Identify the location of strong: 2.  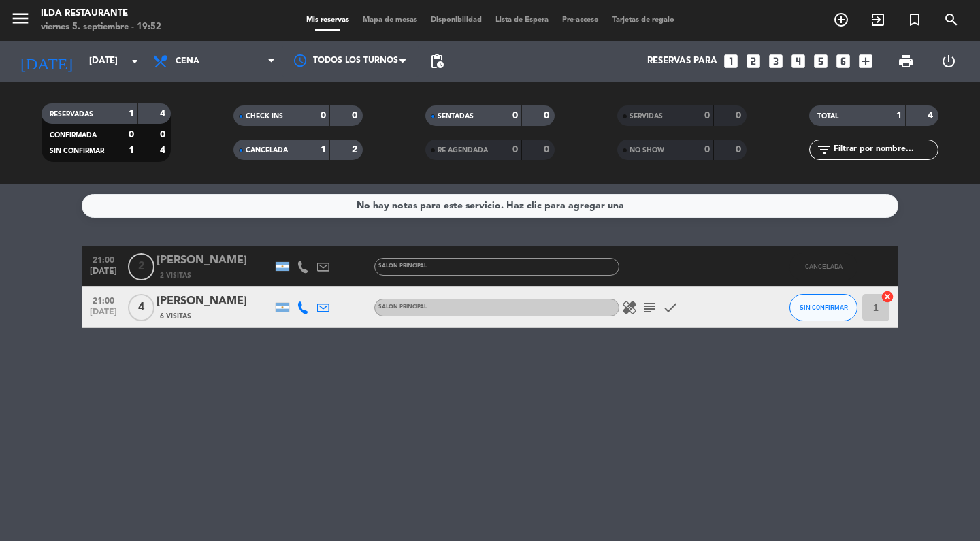
(356, 150).